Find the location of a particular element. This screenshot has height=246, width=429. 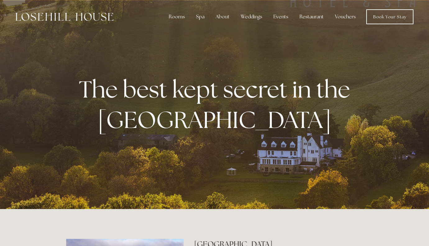

div: Spa is located at coordinates (200, 17).